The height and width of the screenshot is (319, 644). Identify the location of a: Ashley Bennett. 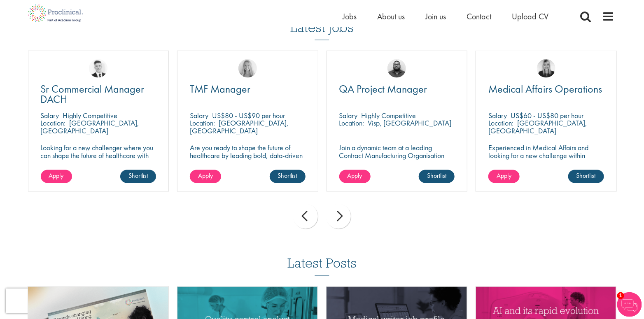
(396, 68).